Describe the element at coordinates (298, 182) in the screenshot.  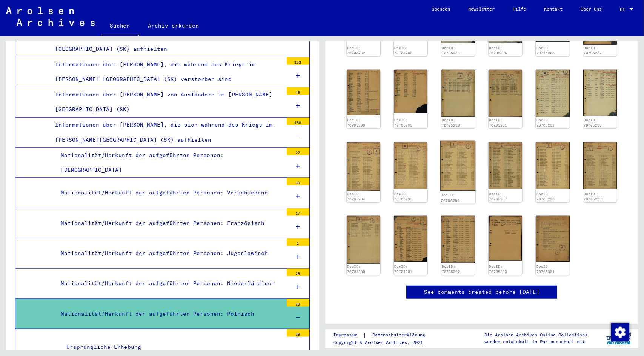
I see `div: 30` at that location.